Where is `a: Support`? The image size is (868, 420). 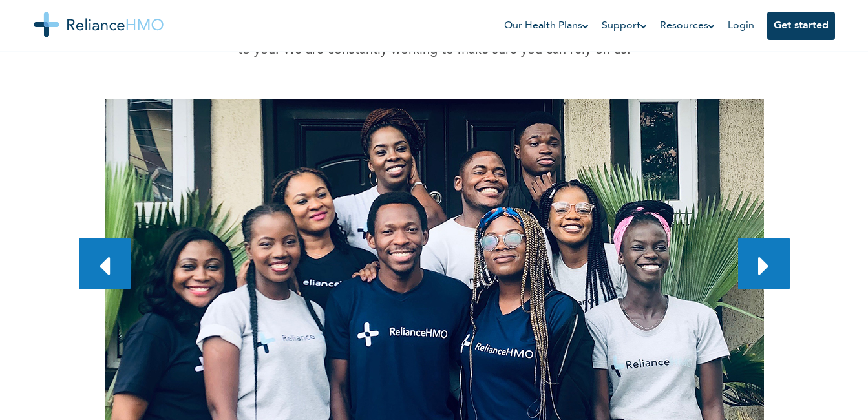 a: Support is located at coordinates (624, 26).